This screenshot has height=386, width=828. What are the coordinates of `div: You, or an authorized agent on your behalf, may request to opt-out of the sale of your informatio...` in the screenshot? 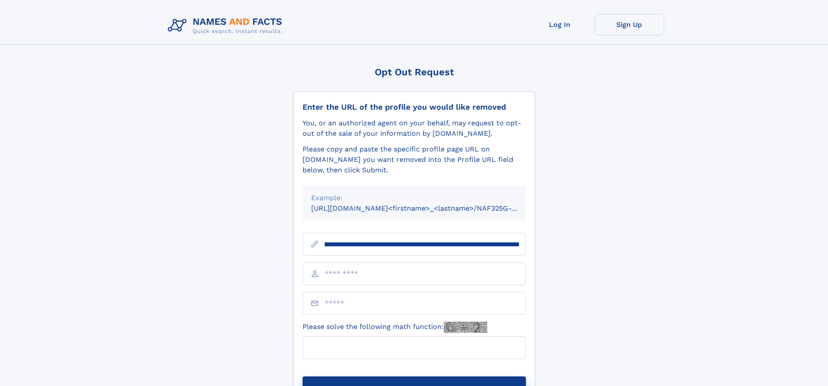 It's located at (414, 128).